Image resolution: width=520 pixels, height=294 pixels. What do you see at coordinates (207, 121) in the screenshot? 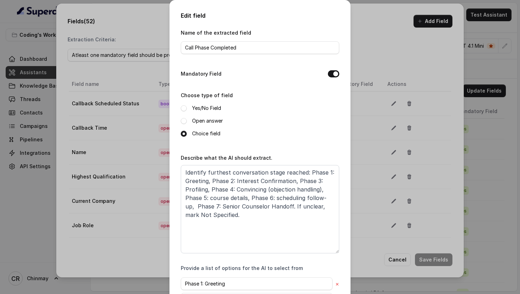
I see `label: Open answer` at bounding box center [207, 121].